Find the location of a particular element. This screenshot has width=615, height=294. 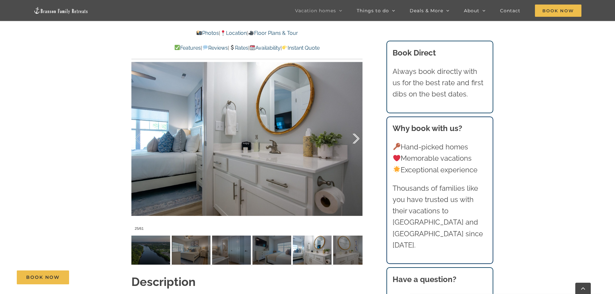

span: Vacation homes is located at coordinates (315, 11).